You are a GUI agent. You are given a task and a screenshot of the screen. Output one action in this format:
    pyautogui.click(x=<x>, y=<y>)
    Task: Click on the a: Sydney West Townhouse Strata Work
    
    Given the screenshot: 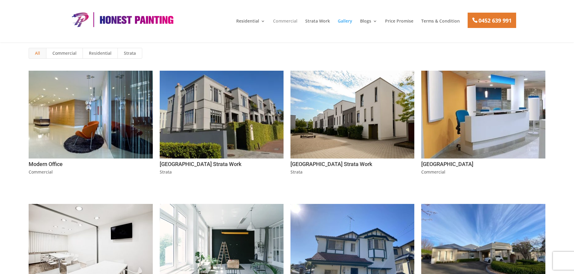 What is the action you would take?
    pyautogui.click(x=352, y=115)
    